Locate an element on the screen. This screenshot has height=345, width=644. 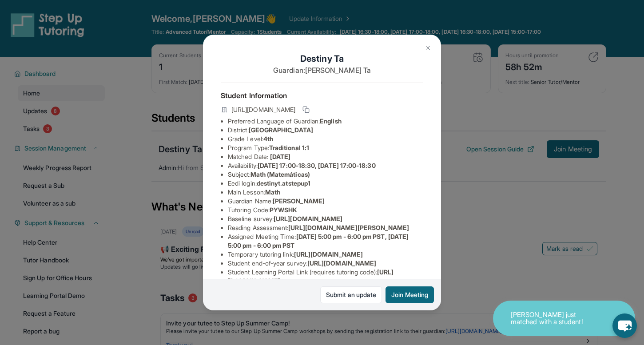
span: Math is located at coordinates (273, 192).